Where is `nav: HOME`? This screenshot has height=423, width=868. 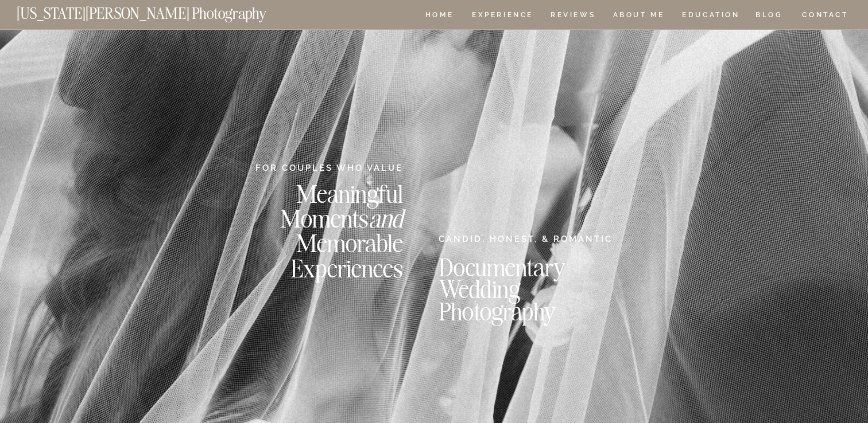
nav: HOME is located at coordinates (440, 16).